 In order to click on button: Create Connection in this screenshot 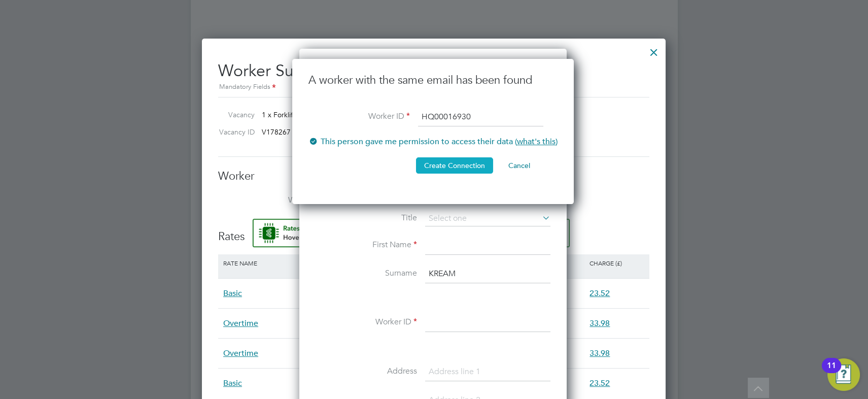, I will do `click(454, 166)`.